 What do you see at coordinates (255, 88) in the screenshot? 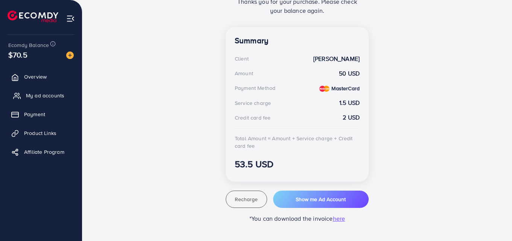
I see `div: Payment Method` at bounding box center [255, 88].